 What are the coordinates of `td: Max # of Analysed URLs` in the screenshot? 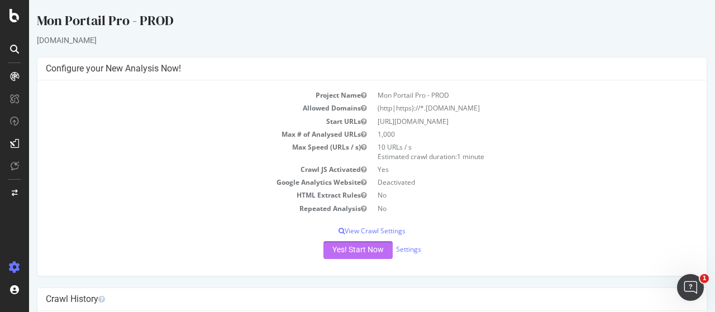 It's located at (180, 134).